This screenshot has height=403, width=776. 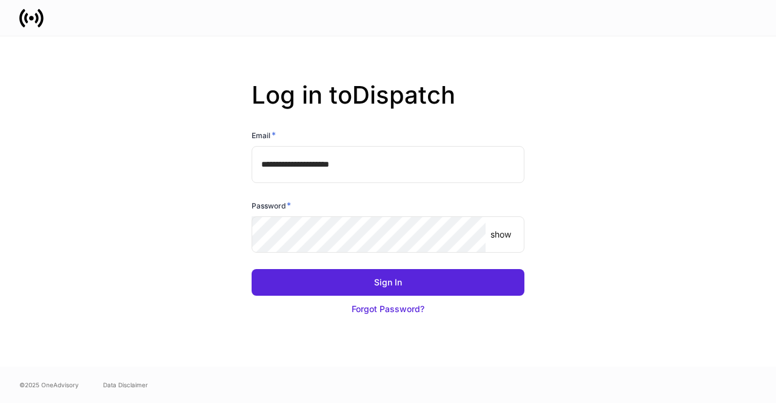 What do you see at coordinates (264, 135) in the screenshot?
I see `h6: Email` at bounding box center [264, 135].